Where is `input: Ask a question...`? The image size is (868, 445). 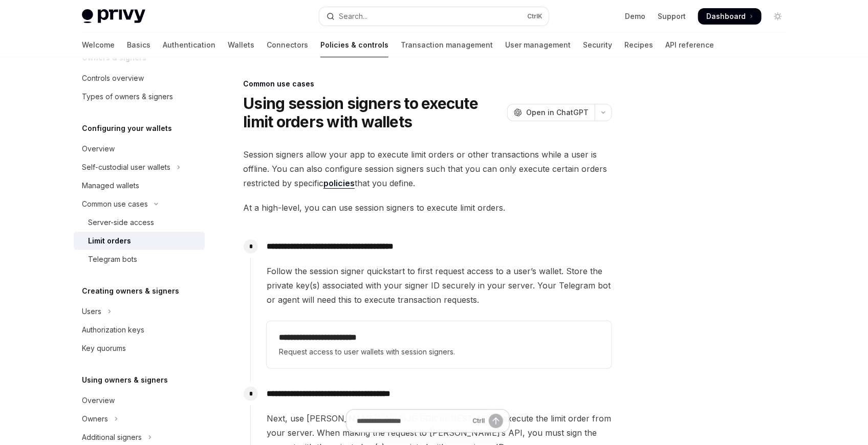 input: Ask a question... is located at coordinates (412, 421).